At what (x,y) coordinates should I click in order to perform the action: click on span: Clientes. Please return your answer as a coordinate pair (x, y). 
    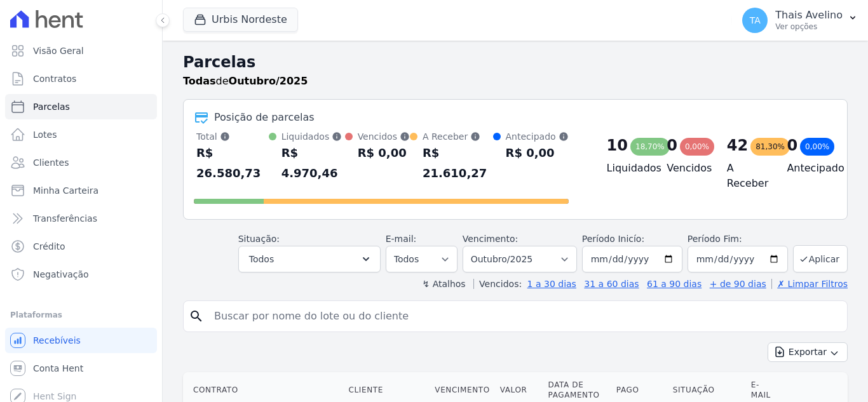
    Looking at the image, I should click on (51, 163).